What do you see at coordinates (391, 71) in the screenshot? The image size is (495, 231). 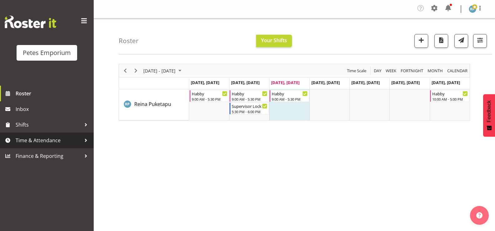 I see `span: Week` at bounding box center [391, 71].